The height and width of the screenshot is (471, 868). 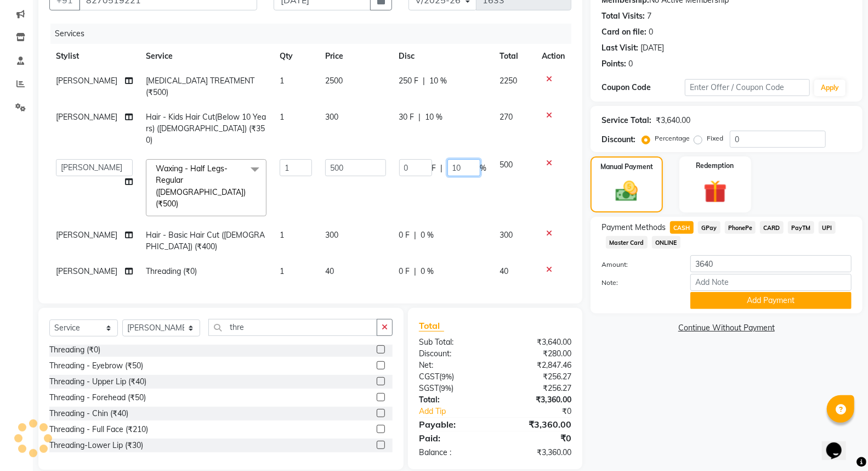 What do you see at coordinates (98, 397) in the screenshot?
I see `div: Threading - Forehead (₹50)` at bounding box center [98, 397].